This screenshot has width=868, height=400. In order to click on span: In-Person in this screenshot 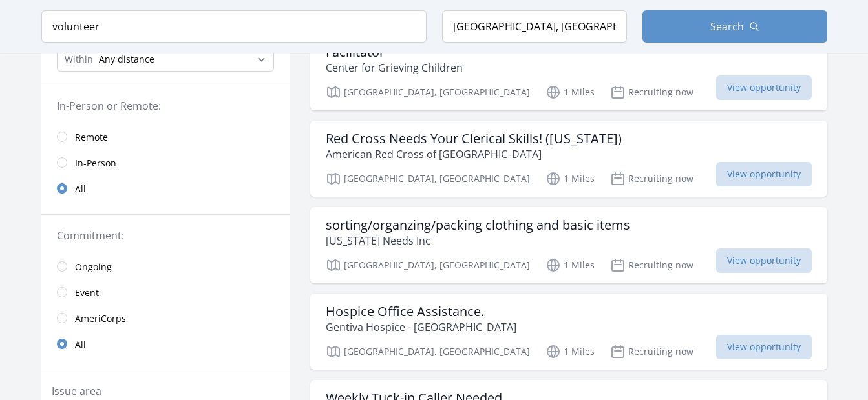, I will do `click(96, 164)`.